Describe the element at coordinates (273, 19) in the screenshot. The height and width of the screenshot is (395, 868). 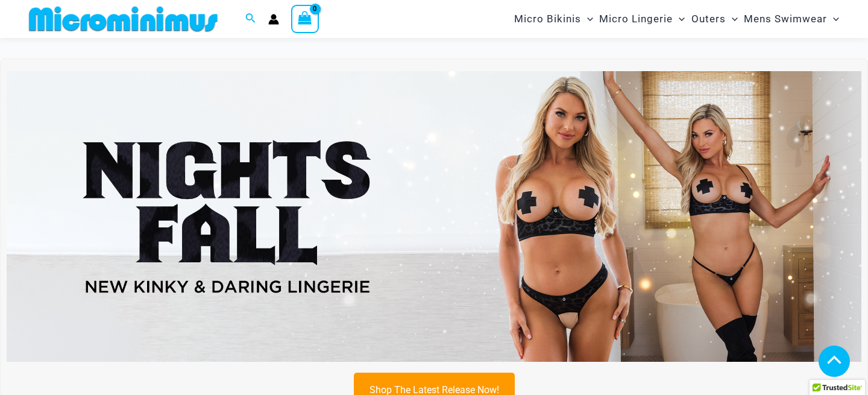
I see `a: Account icon link` at that location.